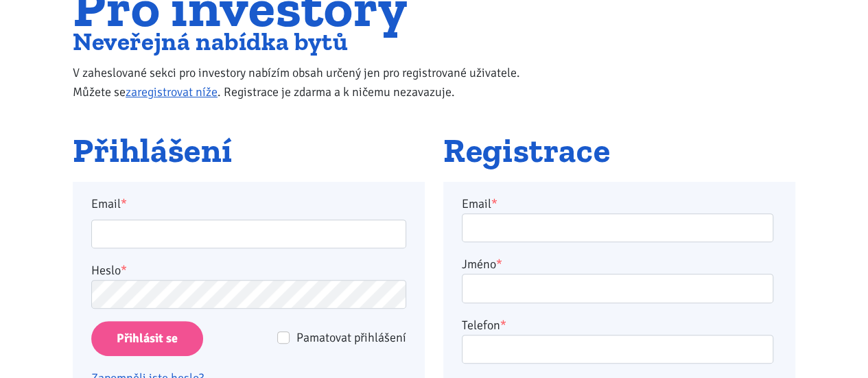 The image size is (868, 378). Describe the element at coordinates (484, 325) in the screenshot. I see `label: Telefon` at that location.